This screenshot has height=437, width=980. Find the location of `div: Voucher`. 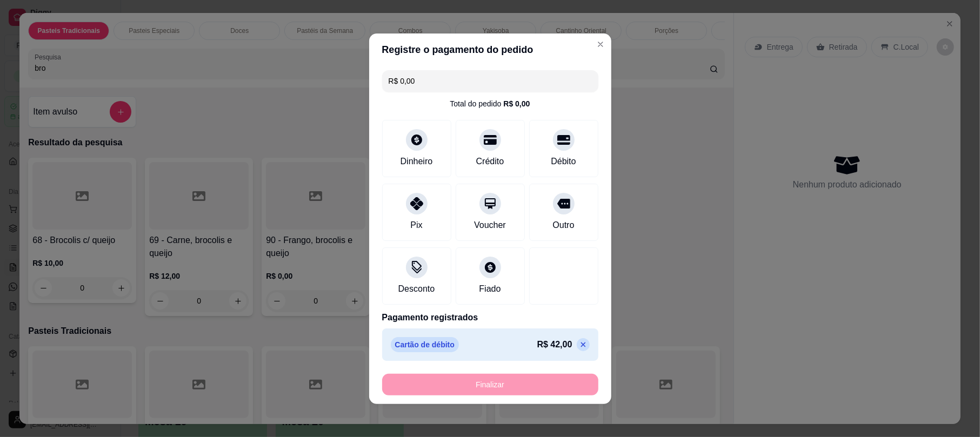

div: Voucher is located at coordinates (490, 225).